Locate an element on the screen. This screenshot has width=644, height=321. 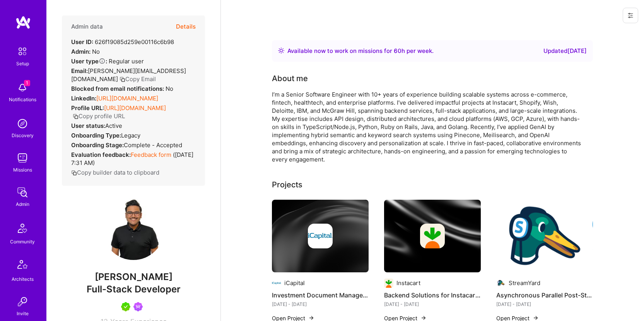
strong: Email: is located at coordinates (79, 71).